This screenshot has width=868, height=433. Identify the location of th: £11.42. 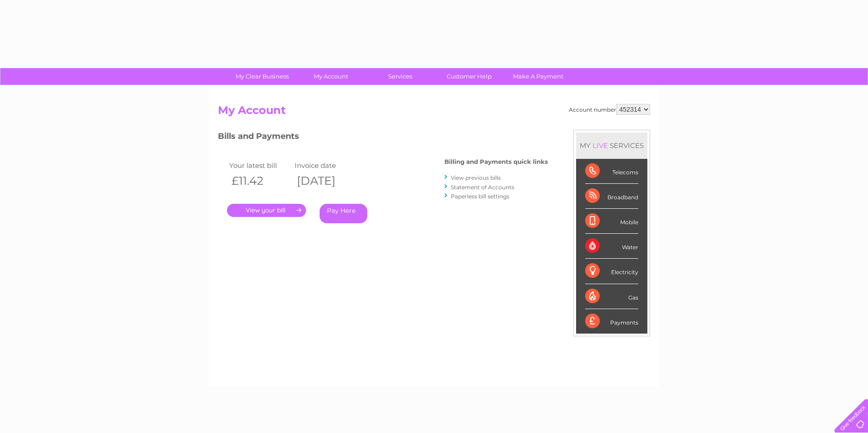
(260, 181).